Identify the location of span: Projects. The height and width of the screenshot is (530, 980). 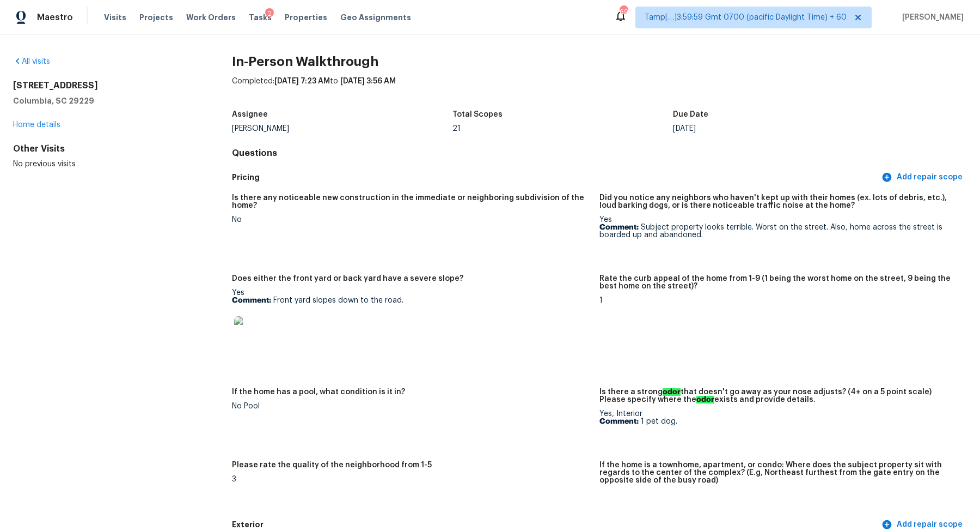
(156, 18).